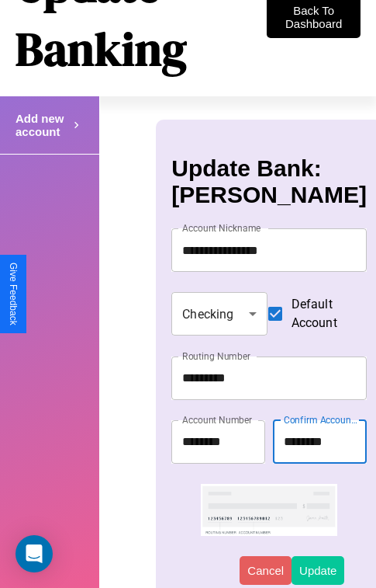  What do you see at coordinates (269, 509) in the screenshot?
I see `img: check` at bounding box center [269, 509].